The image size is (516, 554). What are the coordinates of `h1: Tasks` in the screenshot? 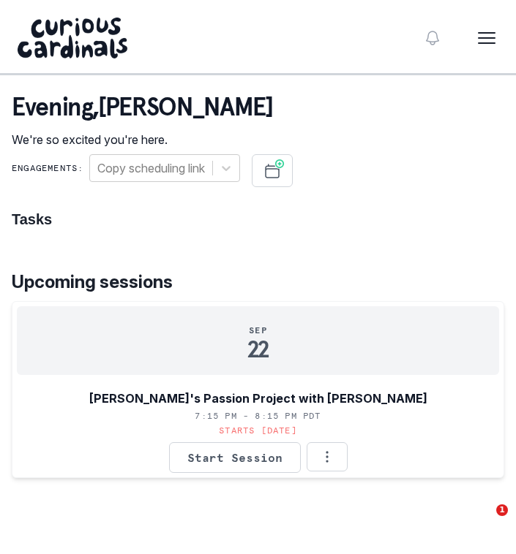 It's located at (257, 219).